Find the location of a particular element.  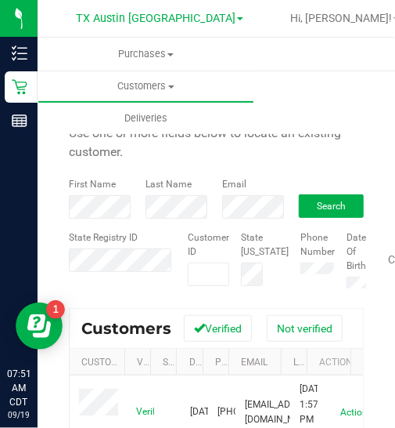

a: Customers is located at coordinates (146, 86).